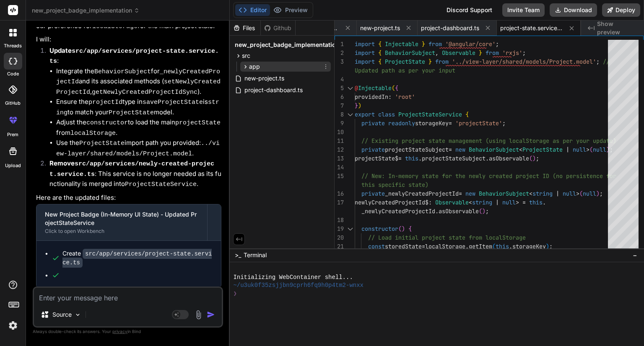 This screenshot has width=644, height=346. I want to click on div: 14, so click(339, 167).